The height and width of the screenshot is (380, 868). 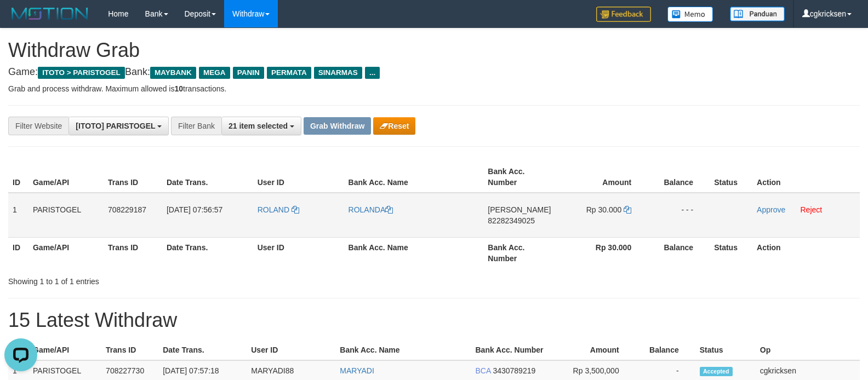 I want to click on span: ITOTO > PARISTOGEL, so click(x=81, y=73).